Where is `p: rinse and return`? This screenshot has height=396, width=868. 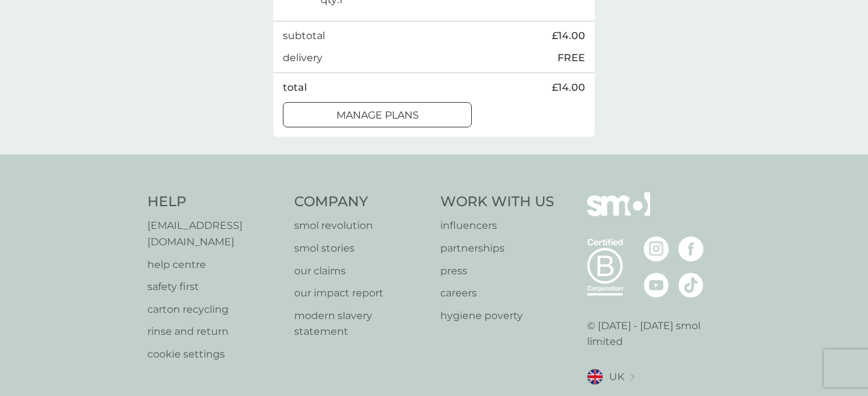 p: rinse and return is located at coordinates (214, 332).